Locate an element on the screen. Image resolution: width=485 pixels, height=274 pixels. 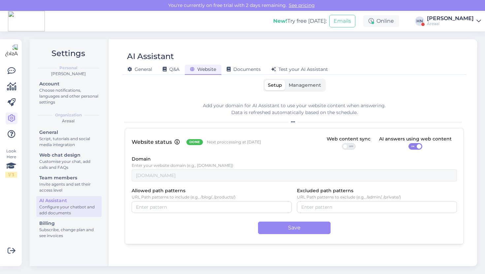
span: Documents is located at coordinates (243, 69).